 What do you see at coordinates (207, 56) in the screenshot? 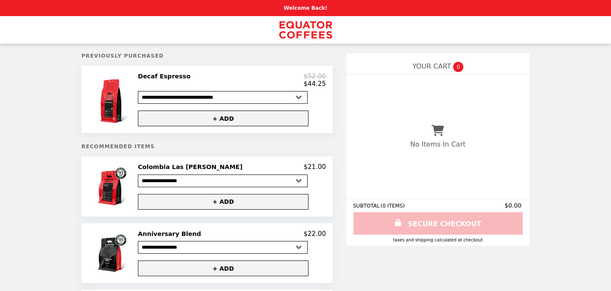
I see `h5: Previously Purchased` at bounding box center [207, 56].